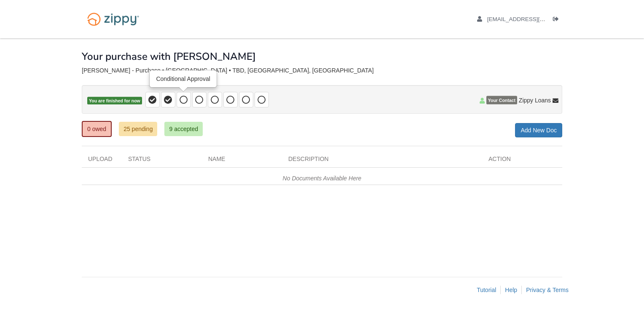 The height and width of the screenshot is (311, 644). I want to click on span: dnwright31817@gmail.com, so click(535, 19).